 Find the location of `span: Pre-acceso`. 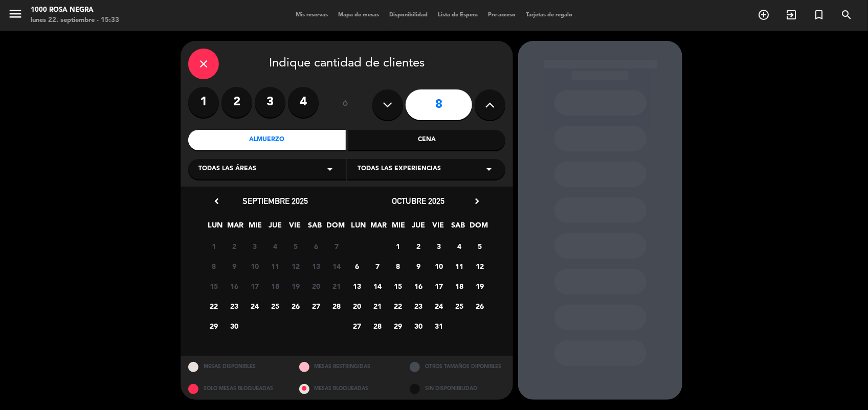

span: Pre-acceso is located at coordinates (502, 15).